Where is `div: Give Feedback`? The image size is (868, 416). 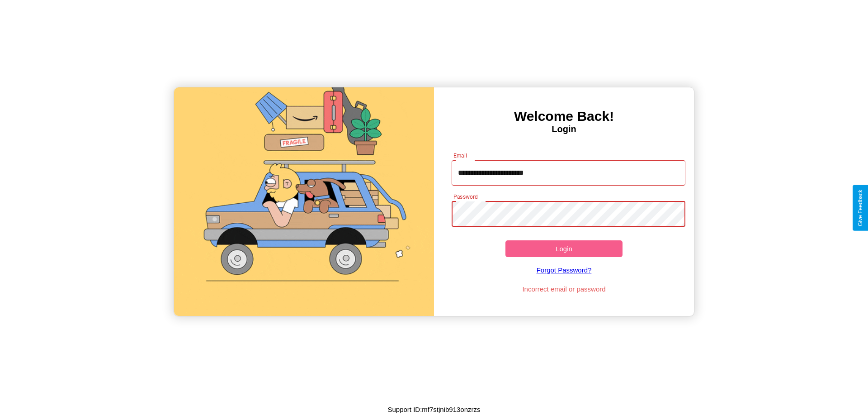
div: Give Feedback is located at coordinates (861, 207).